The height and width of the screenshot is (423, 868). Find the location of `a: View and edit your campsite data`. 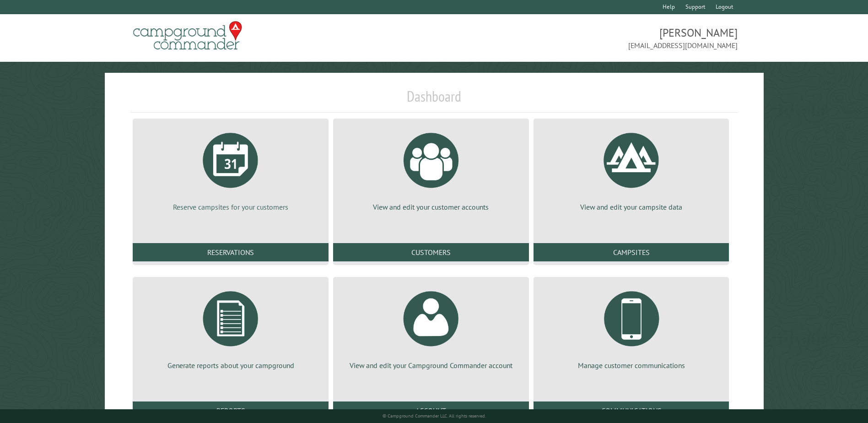

a: View and edit your campsite data is located at coordinates (631, 169).